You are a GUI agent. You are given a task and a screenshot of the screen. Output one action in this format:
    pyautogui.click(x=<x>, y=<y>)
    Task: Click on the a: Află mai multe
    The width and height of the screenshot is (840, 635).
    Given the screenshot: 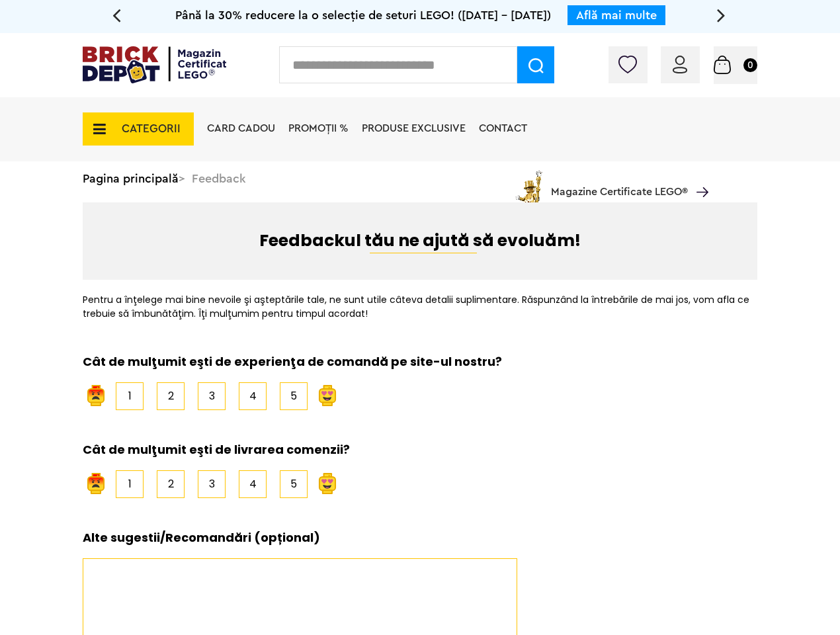 What is the action you would take?
    pyautogui.click(x=616, y=15)
    